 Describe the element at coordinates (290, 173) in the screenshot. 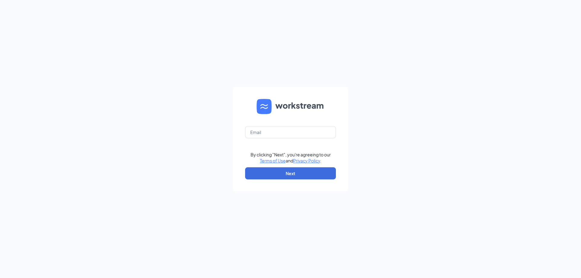

I see `button: Next` at that location.